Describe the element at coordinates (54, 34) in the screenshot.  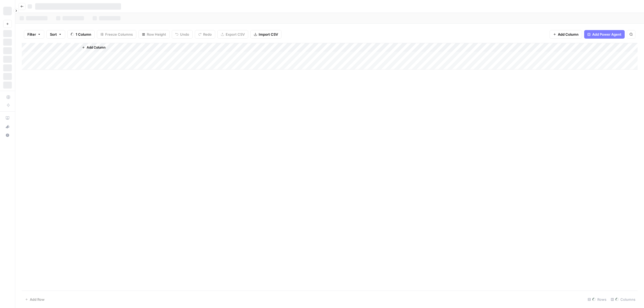
I see `span: Sort` at that location.